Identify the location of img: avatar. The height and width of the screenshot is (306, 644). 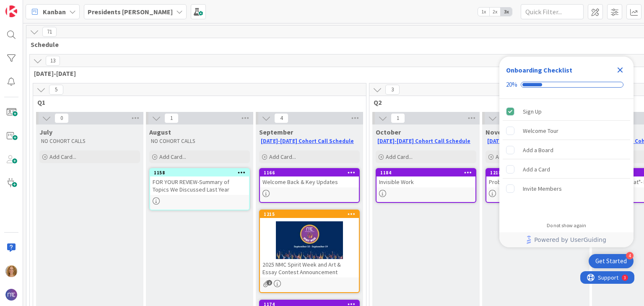
(12, 295).